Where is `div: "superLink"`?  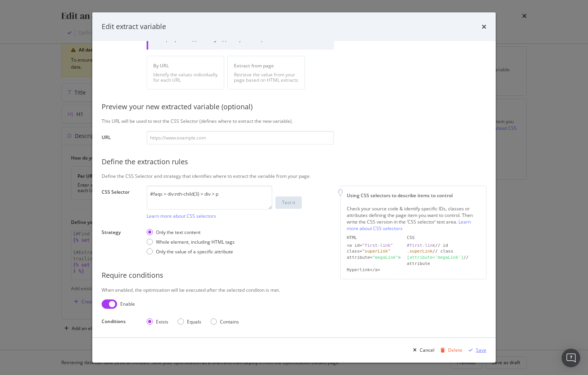 div: "superLink" is located at coordinates (376, 251).